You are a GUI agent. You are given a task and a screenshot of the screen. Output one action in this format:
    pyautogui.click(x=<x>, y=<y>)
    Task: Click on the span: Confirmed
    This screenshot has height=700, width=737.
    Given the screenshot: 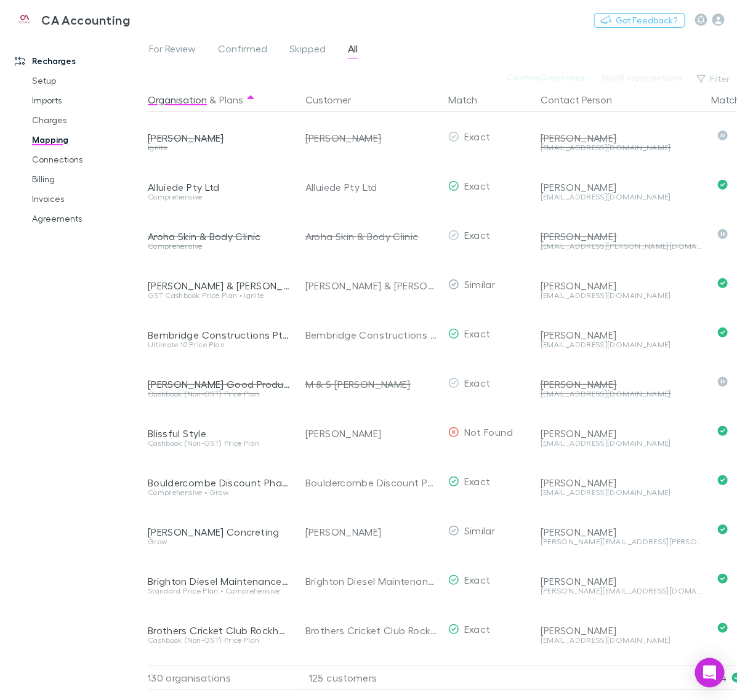 What is the action you would take?
    pyautogui.click(x=243, y=51)
    